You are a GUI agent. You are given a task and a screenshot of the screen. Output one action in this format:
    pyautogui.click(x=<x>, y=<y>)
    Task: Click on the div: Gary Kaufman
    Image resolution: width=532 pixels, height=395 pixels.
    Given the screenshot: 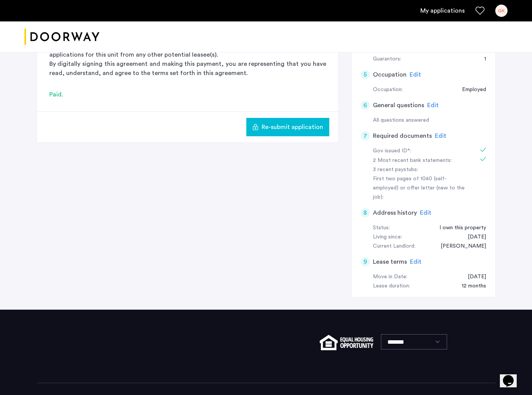 What is the action you would take?
    pyautogui.click(x=459, y=246)
    